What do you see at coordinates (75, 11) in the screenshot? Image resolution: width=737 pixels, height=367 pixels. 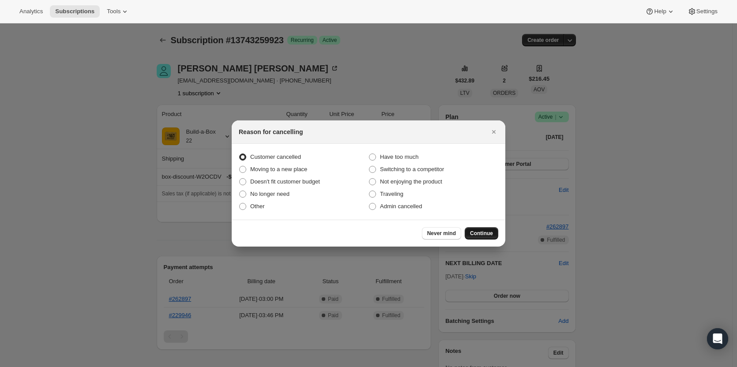 I see `button: Subscriptions` at bounding box center [75, 11].